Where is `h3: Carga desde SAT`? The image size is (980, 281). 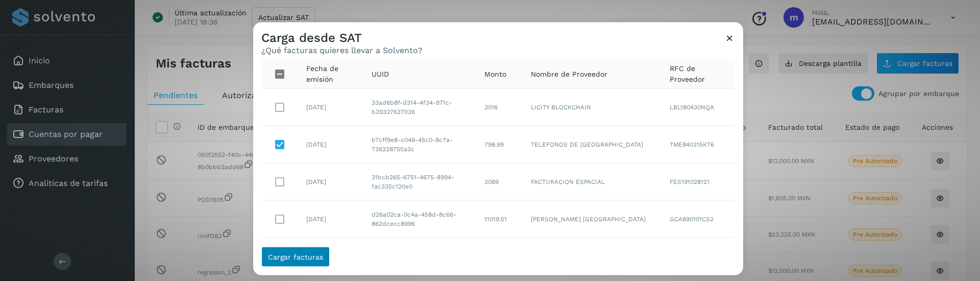 h3: Carga desde SAT is located at coordinates (342, 38).